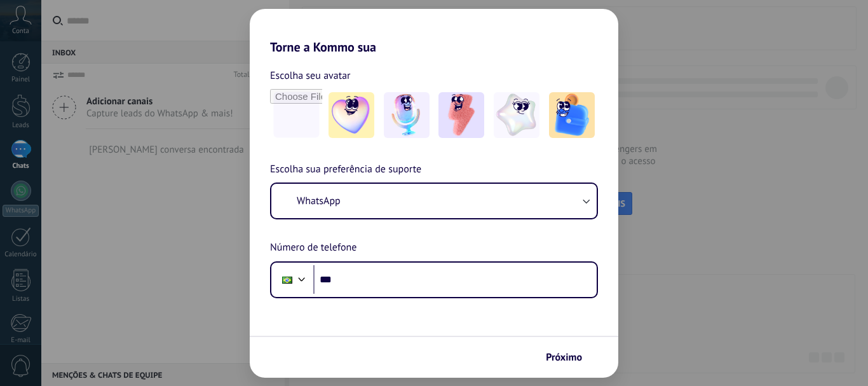  Describe the element at coordinates (461, 115) in the screenshot. I see `img: -3.jpeg` at that location.